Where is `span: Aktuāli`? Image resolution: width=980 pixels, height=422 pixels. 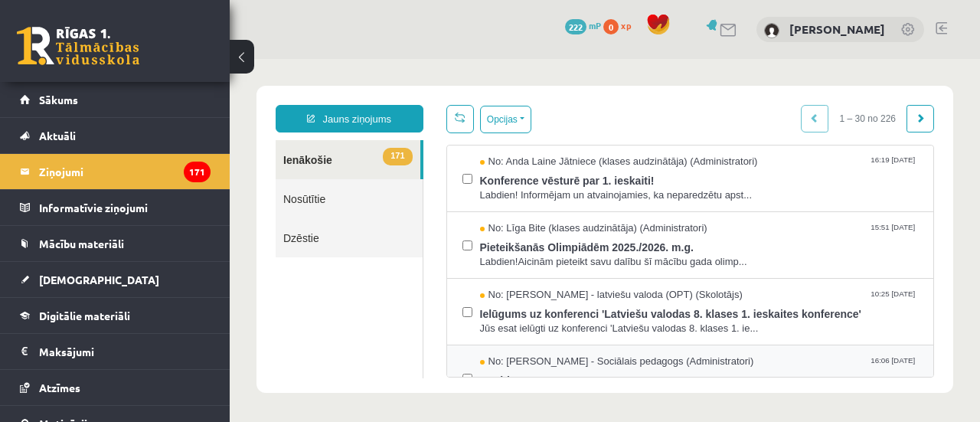 span: Aktuāli is located at coordinates (58, 136).